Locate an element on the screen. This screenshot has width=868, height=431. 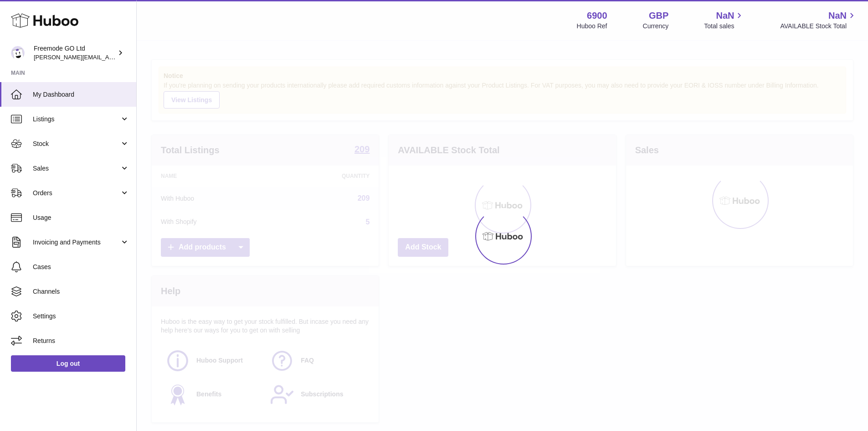
img: lenka.smikniarova@gioteck.com is located at coordinates (18, 53).